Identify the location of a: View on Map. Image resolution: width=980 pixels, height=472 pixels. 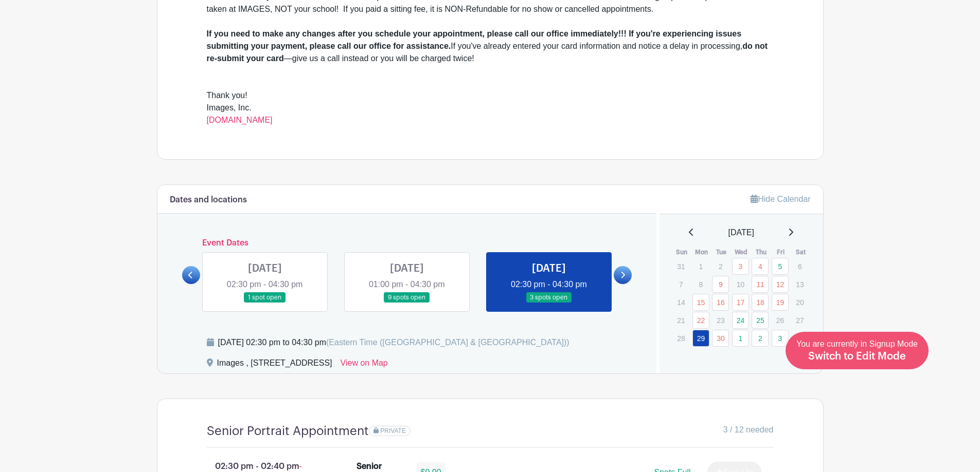
(364, 365).